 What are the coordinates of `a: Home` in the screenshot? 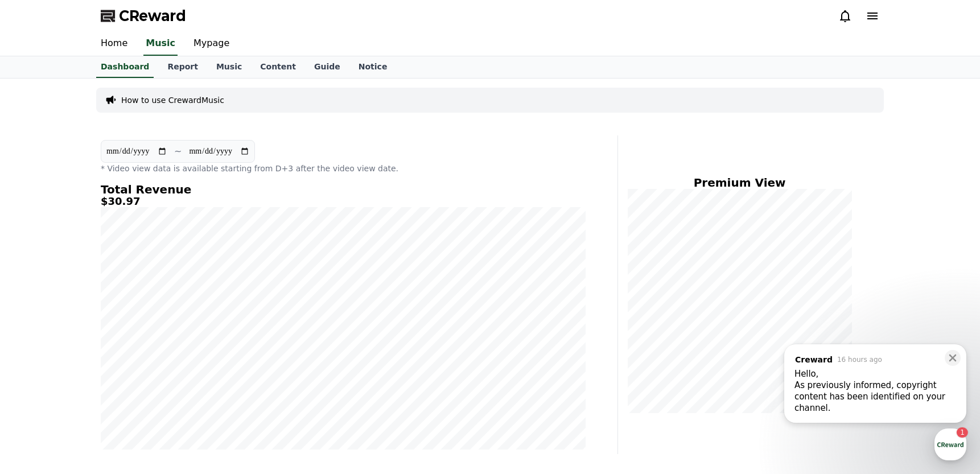 It's located at (114, 44).